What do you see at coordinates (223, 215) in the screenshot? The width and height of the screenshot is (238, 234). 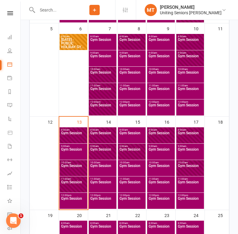 I see `div: 25` at bounding box center [223, 215].